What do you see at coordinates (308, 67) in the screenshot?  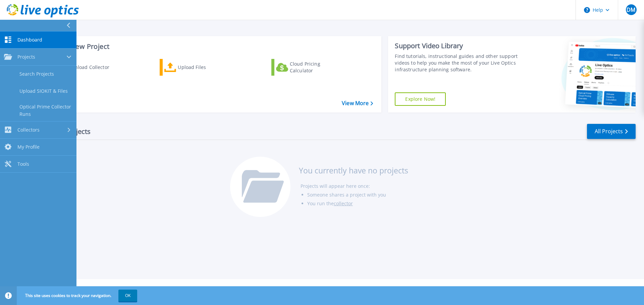 I see `a: Cloud Pricing Calculator` at bounding box center [308, 67].